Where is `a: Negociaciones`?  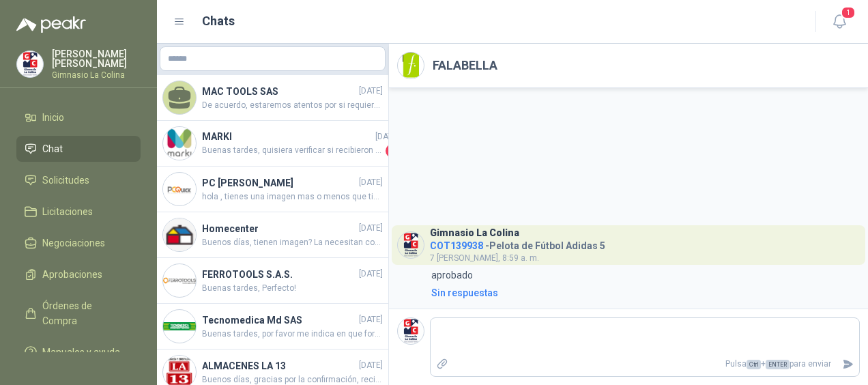 a: Negociaciones is located at coordinates (78, 243).